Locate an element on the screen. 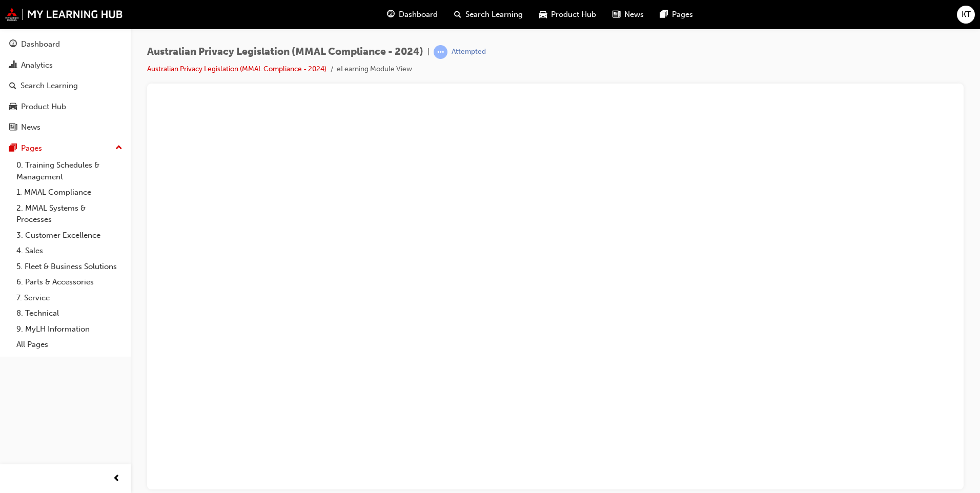  li: eLearning Module View is located at coordinates (374, 70).